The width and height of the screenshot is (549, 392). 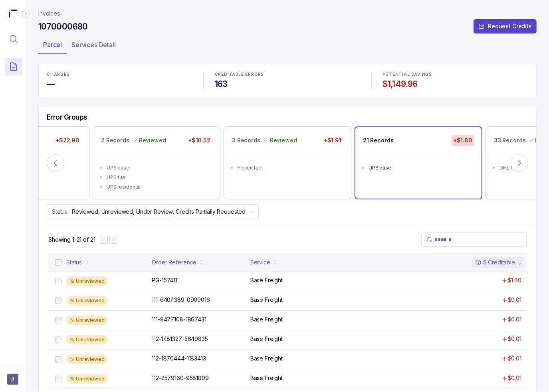 I want to click on div: $ Creditable, so click(x=495, y=263).